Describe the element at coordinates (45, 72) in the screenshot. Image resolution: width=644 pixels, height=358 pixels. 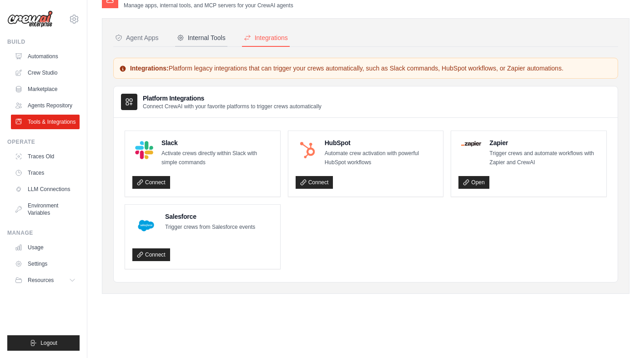
I see `a: Crew Studio` at that location.